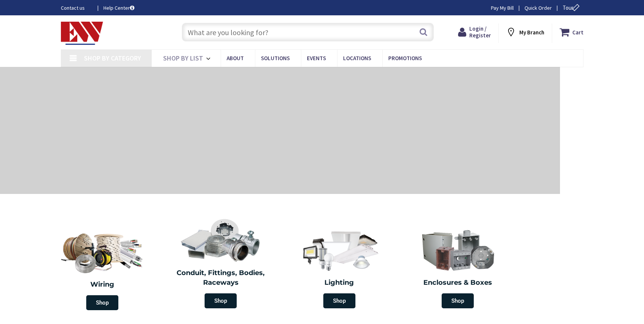 The image size is (644, 324). Describe the element at coordinates (532, 32) in the screenshot. I see `strong: My Branch` at that location.